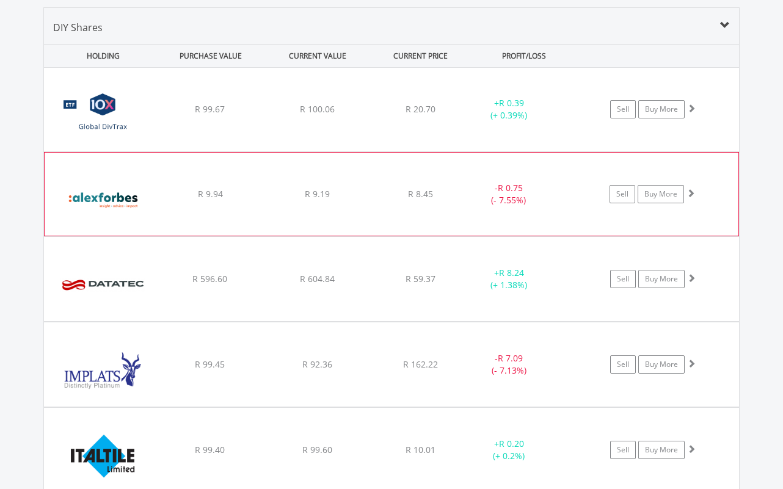 The image size is (783, 489). What do you see at coordinates (103, 115) in the screenshot?
I see `img: EQU.ZA.GLODIV.png` at bounding box center [103, 115].